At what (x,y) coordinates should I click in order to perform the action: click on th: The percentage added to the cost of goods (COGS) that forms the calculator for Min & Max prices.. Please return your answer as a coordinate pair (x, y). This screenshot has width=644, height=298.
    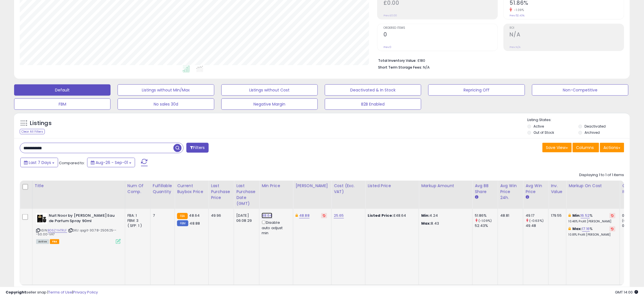
    Looking at the image, I should click on (593, 194).